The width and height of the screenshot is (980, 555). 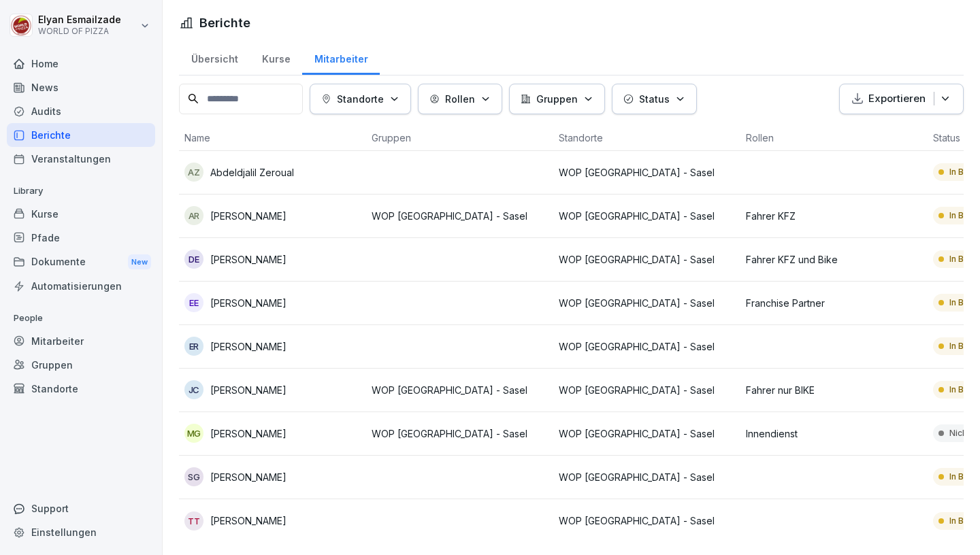 I want to click on button: Standorte, so click(x=360, y=99).